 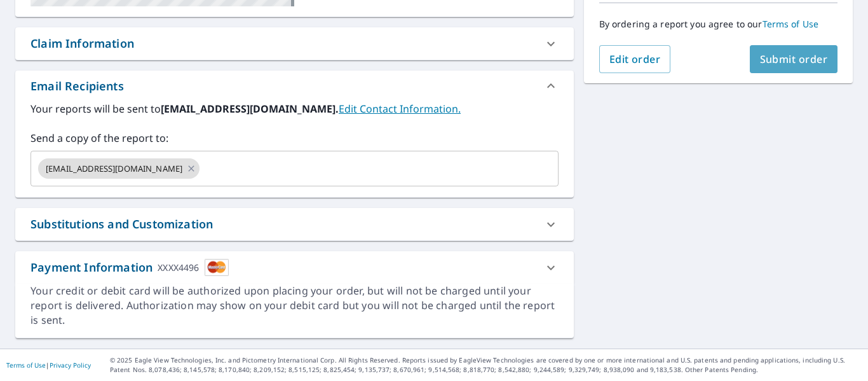 I want to click on div: Payment InformationXXXX4496cardImage, so click(x=294, y=267).